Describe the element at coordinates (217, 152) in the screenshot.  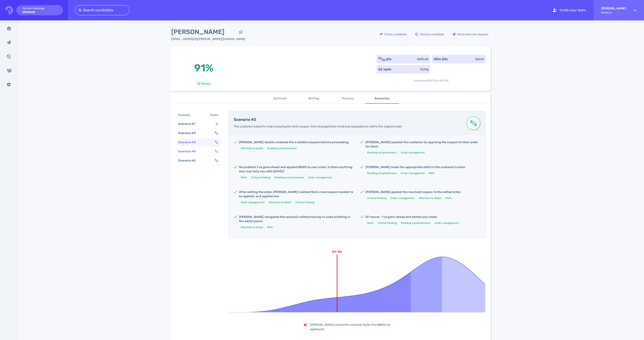
I see `sub: 3` at that location.